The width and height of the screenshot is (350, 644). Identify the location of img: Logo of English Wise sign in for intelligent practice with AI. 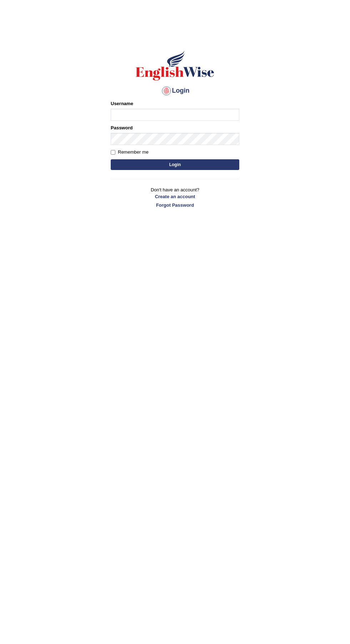
(175, 66).